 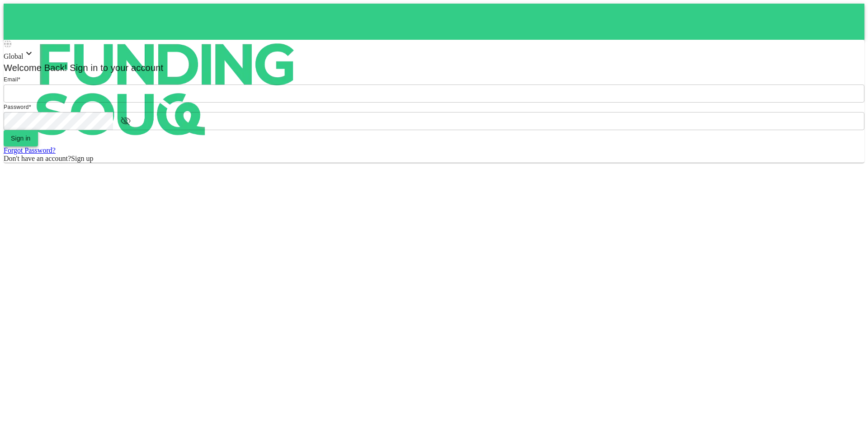 I want to click on span: Email, so click(x=11, y=80).